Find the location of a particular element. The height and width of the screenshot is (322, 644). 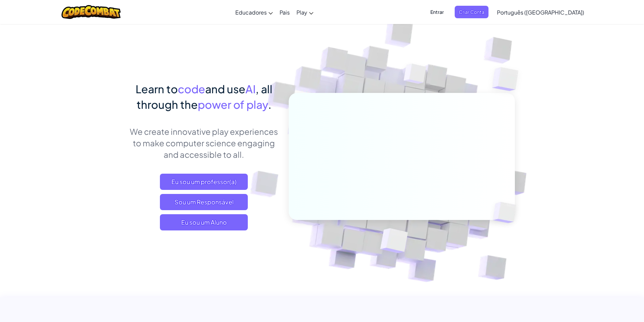

p: We create innovative play experiences to make computer science engaging and accessible to all. is located at coordinates (204, 143).